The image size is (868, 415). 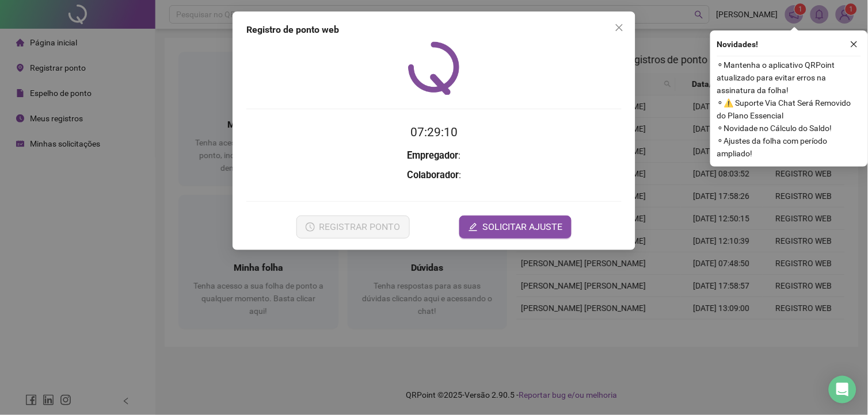 What do you see at coordinates (789, 128) in the screenshot?
I see `span: ⚬ Novidade no Cálculo do Saldo!` at bounding box center [789, 128].